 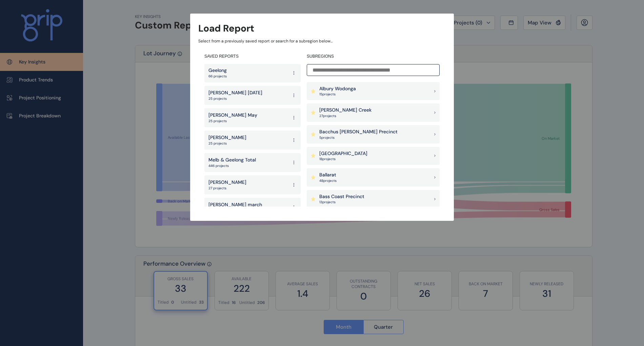 I want to click on p: Geelong, so click(x=218, y=71).